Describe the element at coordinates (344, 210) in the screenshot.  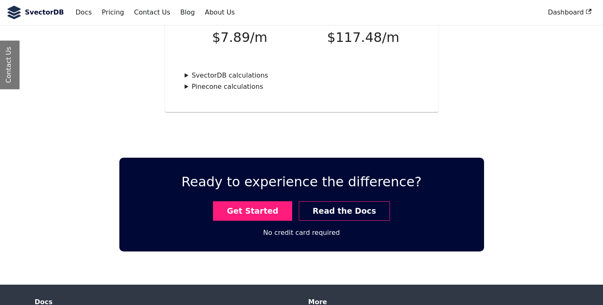
I see `a: Read the Docs` at that location.